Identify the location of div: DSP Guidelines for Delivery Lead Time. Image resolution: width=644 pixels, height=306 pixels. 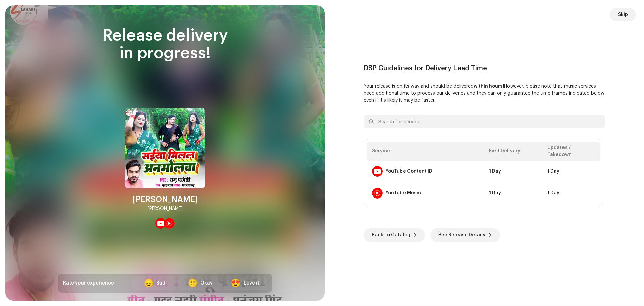
(484, 68).